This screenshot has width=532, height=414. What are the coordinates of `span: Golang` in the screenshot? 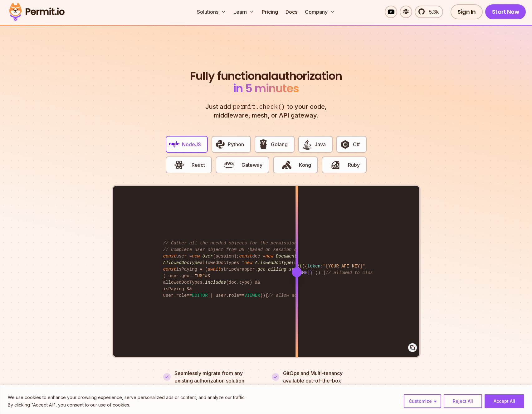 It's located at (279, 144).